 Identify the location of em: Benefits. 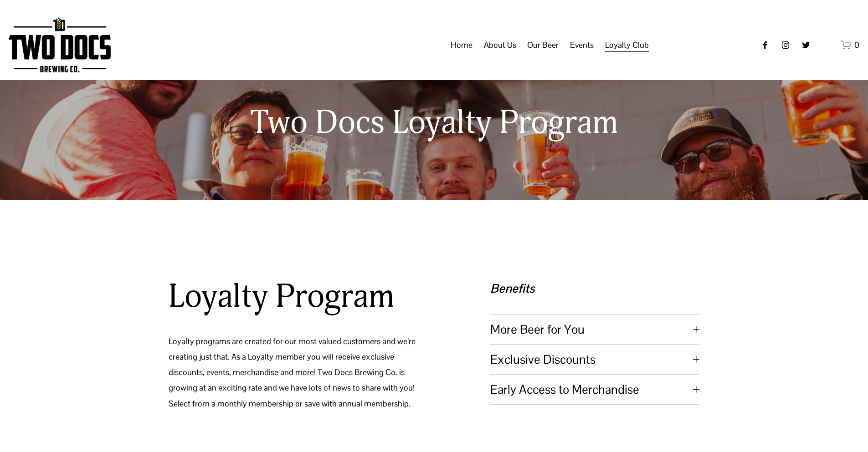
(512, 288).